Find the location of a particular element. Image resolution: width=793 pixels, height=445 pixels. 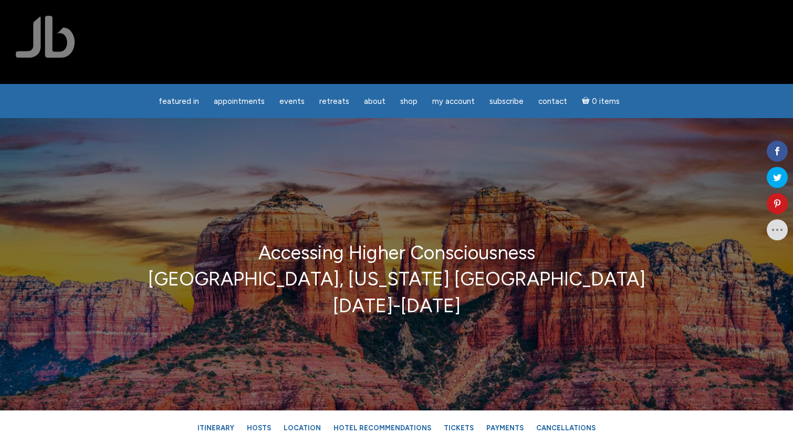

span: Events is located at coordinates (292, 101).